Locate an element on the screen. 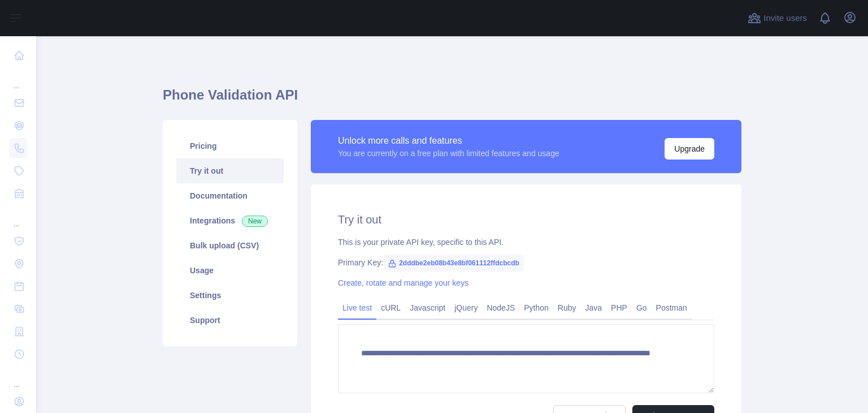 The height and width of the screenshot is (413, 868). a: Bulk upload (CSV) is located at coordinates (230, 245).